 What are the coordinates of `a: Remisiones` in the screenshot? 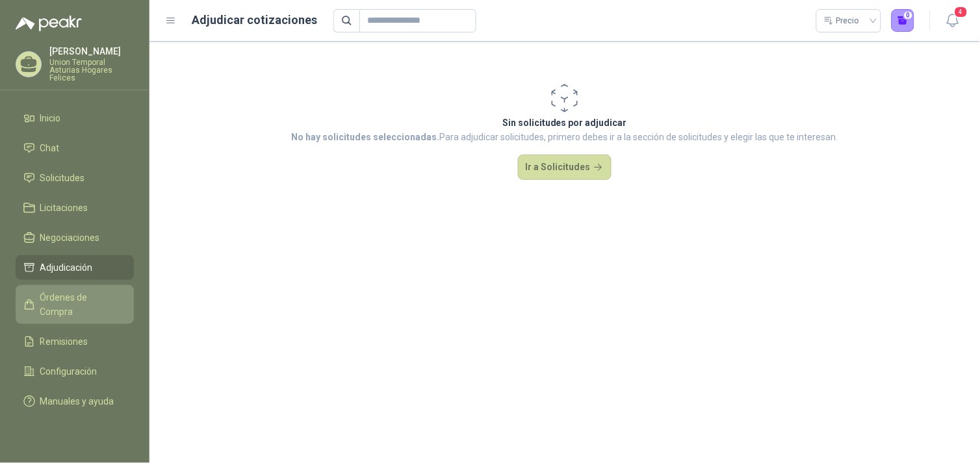 It's located at (75, 342).